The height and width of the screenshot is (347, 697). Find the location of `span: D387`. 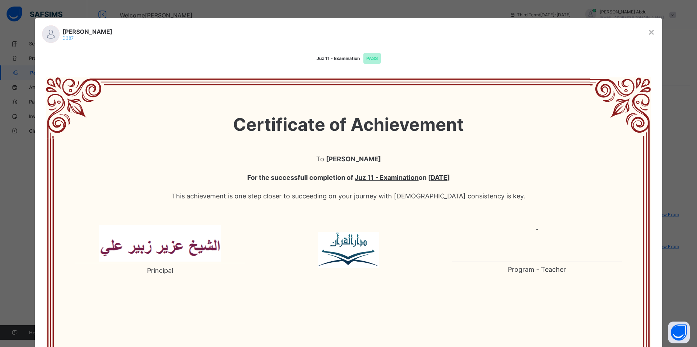

span: D387 is located at coordinates (68, 38).